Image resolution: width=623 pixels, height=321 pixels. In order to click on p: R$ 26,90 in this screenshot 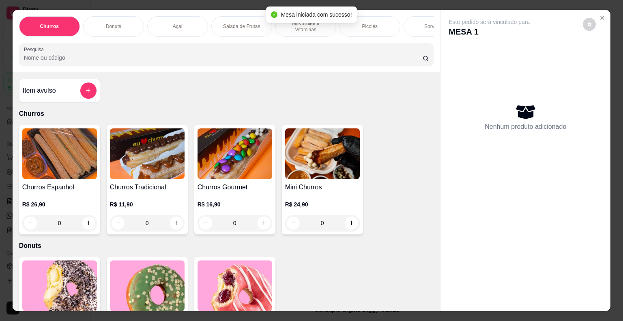, I will do `click(60, 204)`.